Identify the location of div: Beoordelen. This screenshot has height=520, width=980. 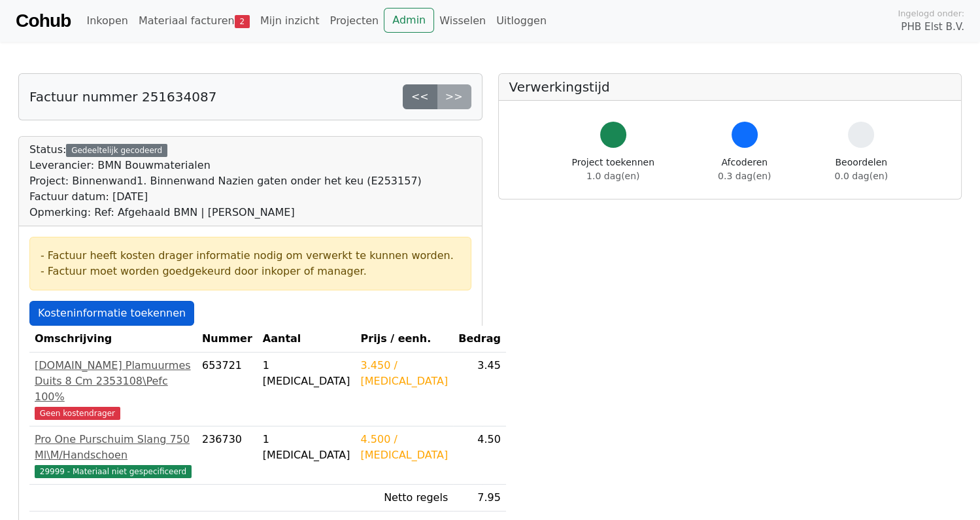
(861, 170).